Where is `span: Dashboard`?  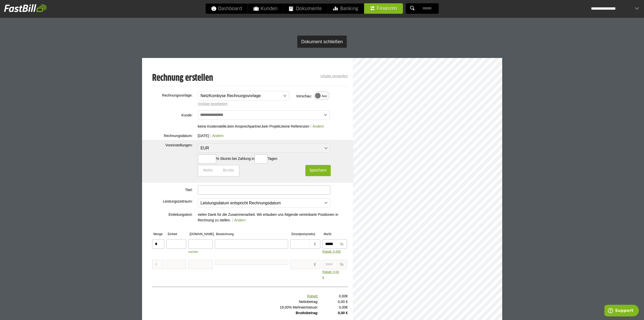
span: Dashboard is located at coordinates (226, 9).